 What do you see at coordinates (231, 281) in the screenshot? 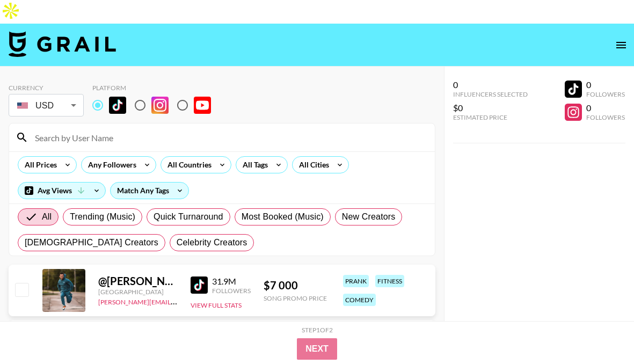
I see `div: 31.9M` at bounding box center [231, 281].